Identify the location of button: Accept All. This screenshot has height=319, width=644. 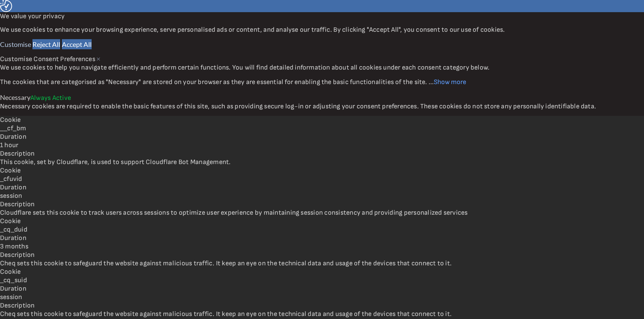
(77, 44).